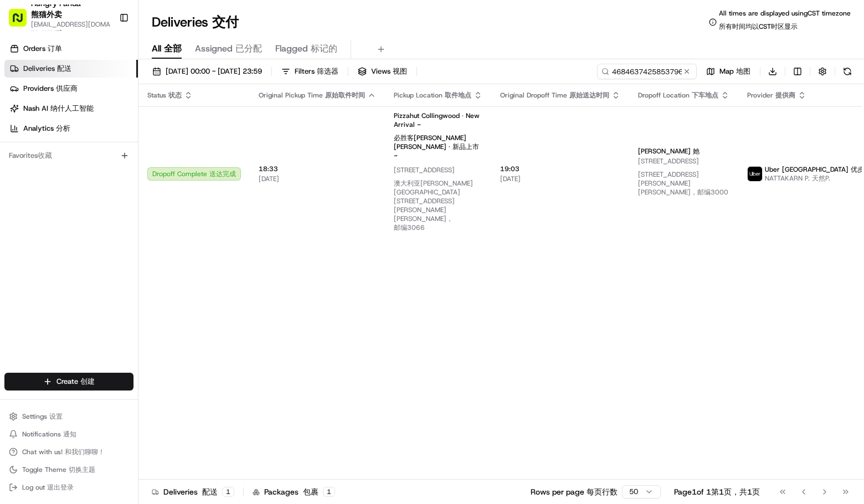 The height and width of the screenshot is (504, 864). Describe the element at coordinates (647, 72) in the screenshot. I see `input: Type to search` at that location.